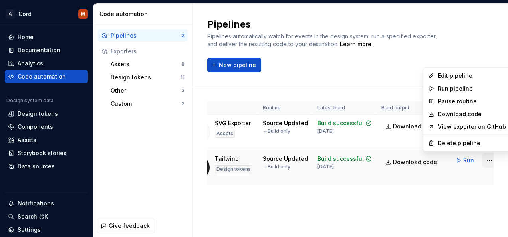 The height and width of the screenshot is (237, 508). I want to click on div: Edit pipeline, so click(472, 76).